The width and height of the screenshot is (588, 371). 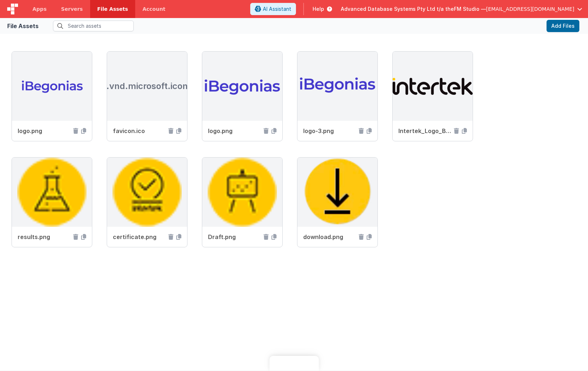 I want to click on button: Add Files, so click(x=563, y=26).